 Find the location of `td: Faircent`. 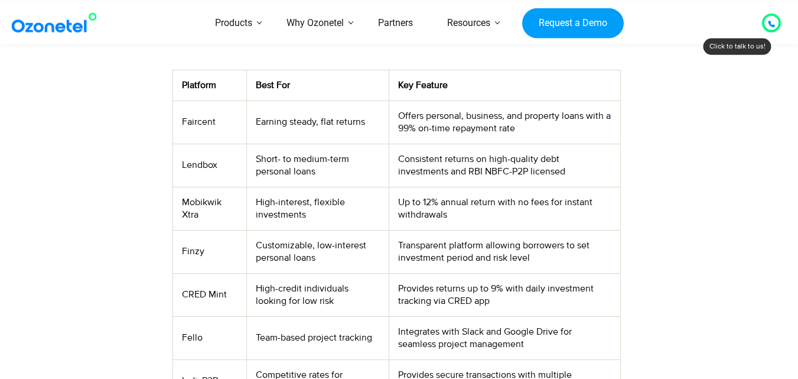

td: Faircent is located at coordinates (209, 122).